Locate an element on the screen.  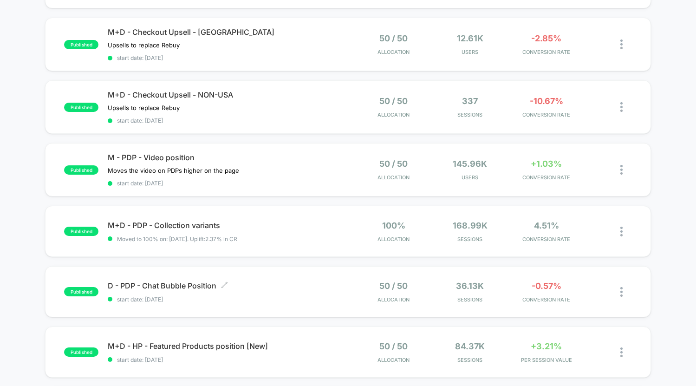
span: 145.96k is located at coordinates (470, 164).